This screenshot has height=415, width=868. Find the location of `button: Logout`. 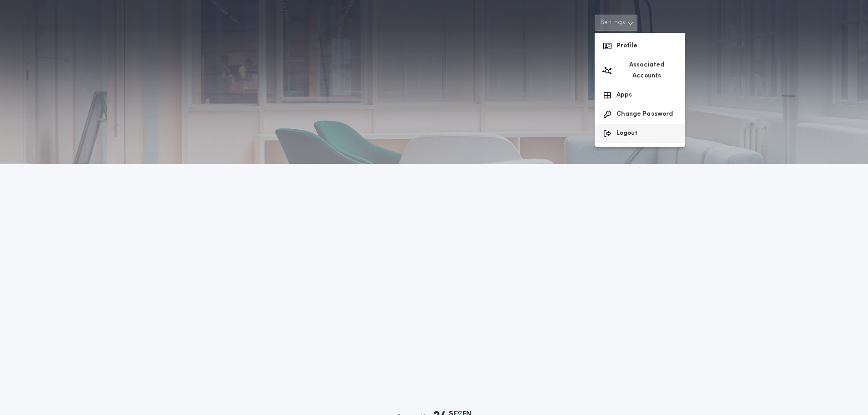

button: Logout is located at coordinates (640, 133).